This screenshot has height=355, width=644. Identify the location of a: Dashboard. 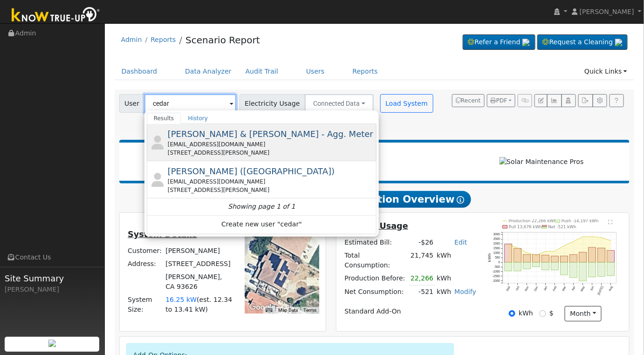
(139, 71).